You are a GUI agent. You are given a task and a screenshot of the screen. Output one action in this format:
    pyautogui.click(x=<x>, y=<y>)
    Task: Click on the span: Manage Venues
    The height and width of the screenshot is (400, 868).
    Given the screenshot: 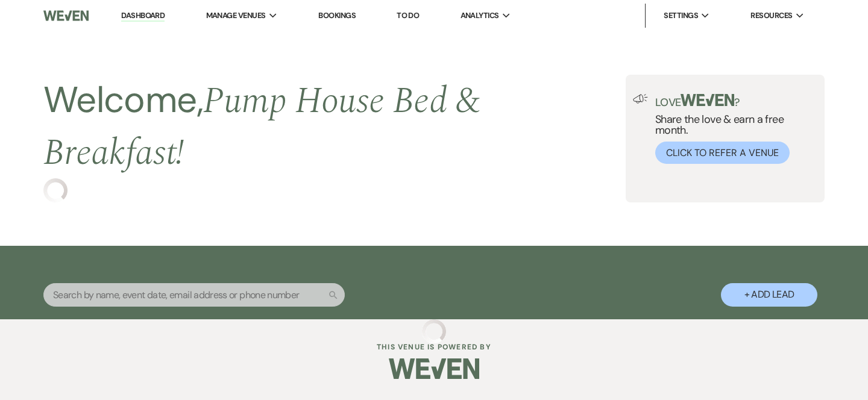 What is the action you would take?
    pyautogui.click(x=236, y=15)
    